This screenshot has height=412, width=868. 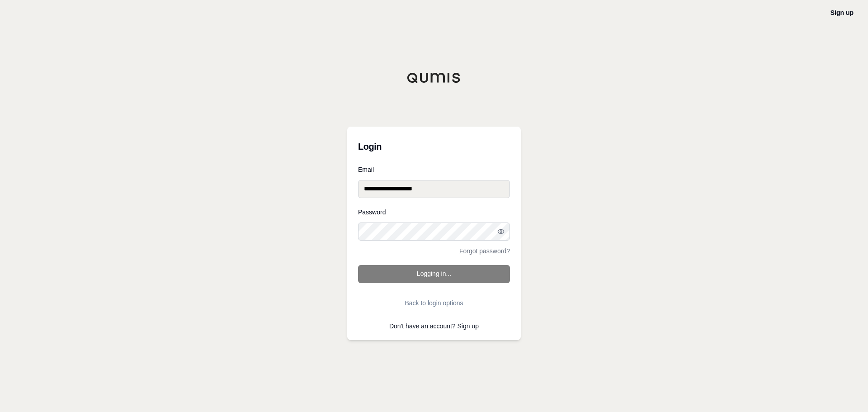 What do you see at coordinates (434, 78) in the screenshot?
I see `img: Qumis` at bounding box center [434, 78].